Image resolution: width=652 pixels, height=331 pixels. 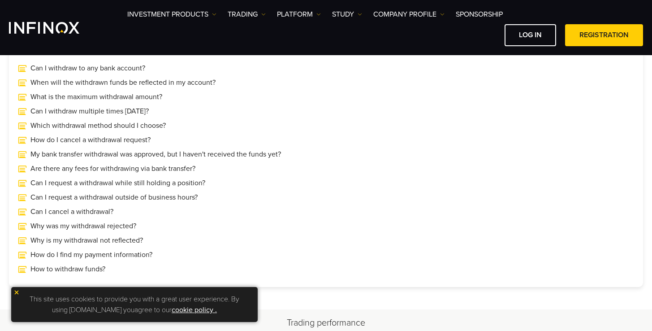 I want to click on a: Why was my withdrawal rejected?, so click(x=326, y=226).